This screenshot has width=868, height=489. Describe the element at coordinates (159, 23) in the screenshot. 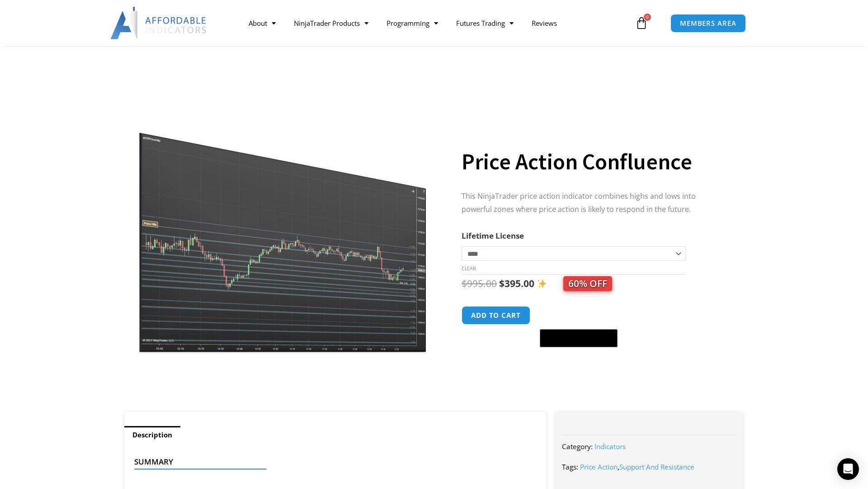

I see `img: LogoAI | Affordable Indicators – NinjaTrader` at that location.